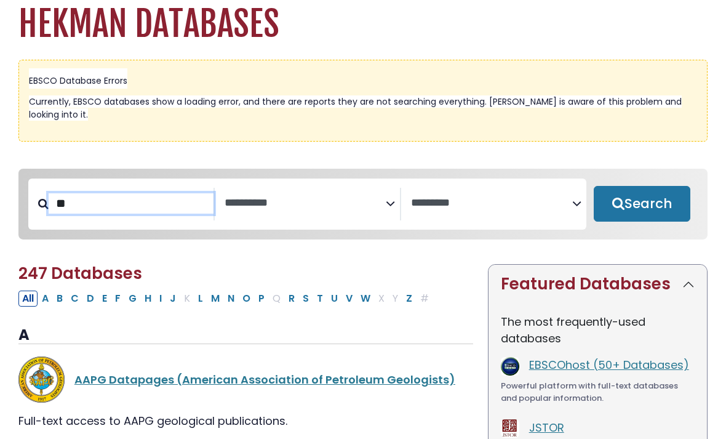  Describe the element at coordinates (78, 81) in the screenshot. I see `span: EBSCO Database Errors` at that location.